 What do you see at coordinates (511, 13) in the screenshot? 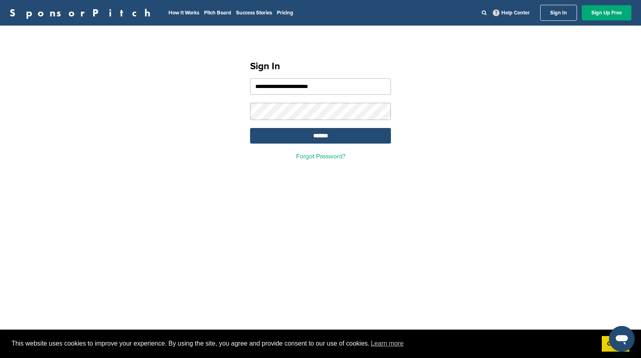
I see `a: Help Center` at bounding box center [511, 13].